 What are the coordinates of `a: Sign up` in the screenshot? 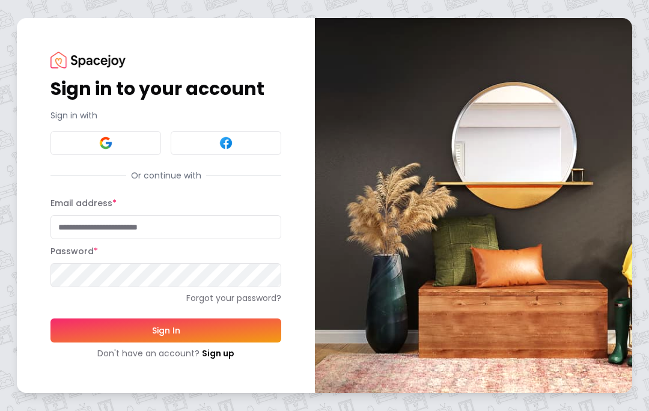 It's located at (218, 353).